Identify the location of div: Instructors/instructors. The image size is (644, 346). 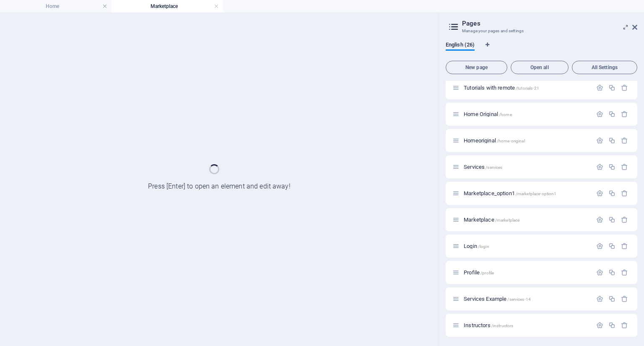
(527, 325).